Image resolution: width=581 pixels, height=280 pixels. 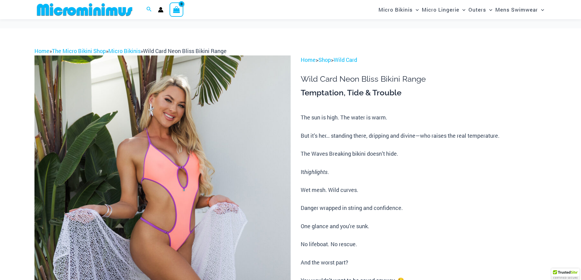 What do you see at coordinates (345, 60) in the screenshot?
I see `a: Wild Card` at bounding box center [345, 60].